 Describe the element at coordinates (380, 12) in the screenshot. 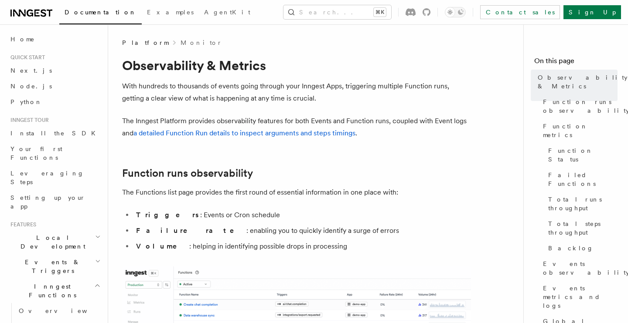

I see `kbd: ⌘K` at that location.